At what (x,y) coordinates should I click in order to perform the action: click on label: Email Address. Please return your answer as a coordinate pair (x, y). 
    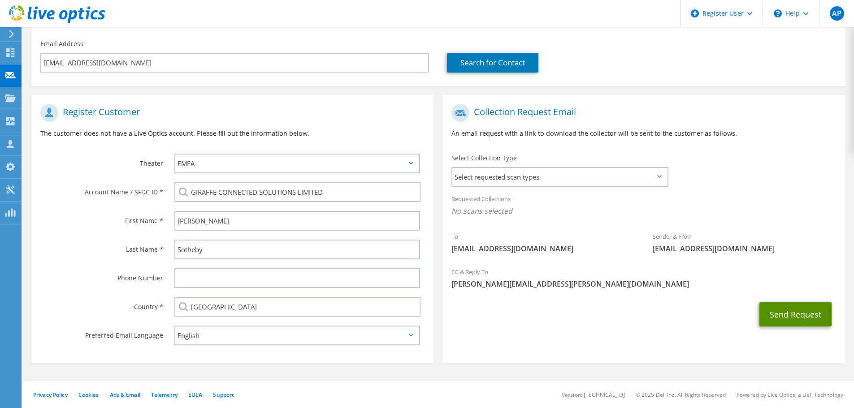
    Looking at the image, I should click on (62, 44).